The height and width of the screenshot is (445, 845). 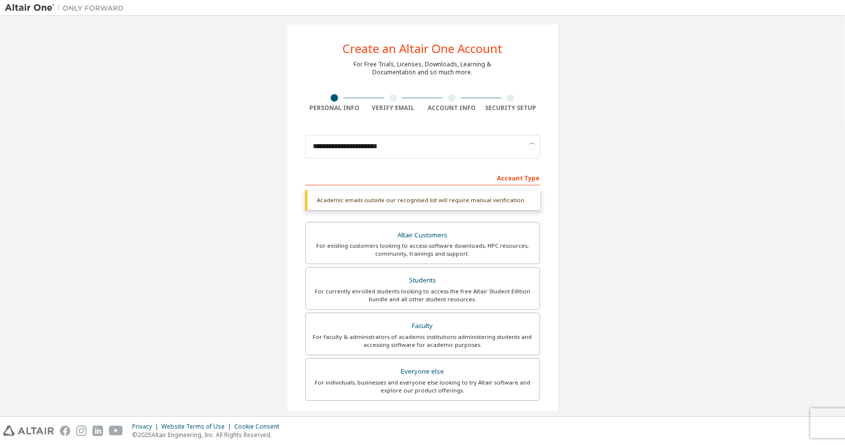 I want to click on div: Cookie Consent, so click(x=259, y=426).